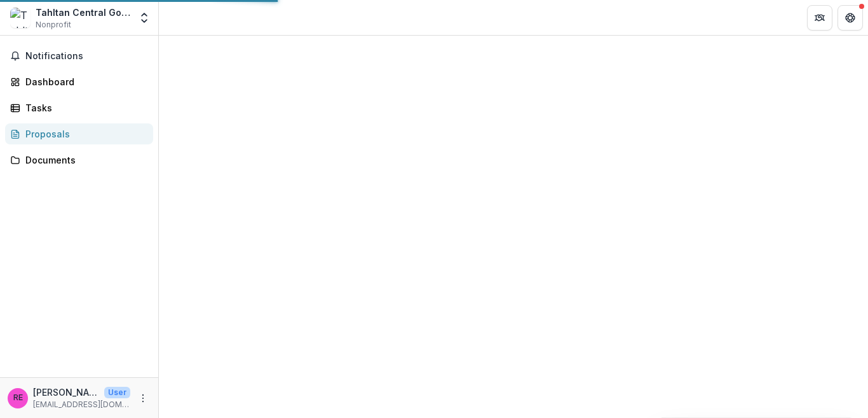 The height and width of the screenshot is (418, 868). Describe the element at coordinates (79, 81) in the screenshot. I see `a: Dashboard` at that location.